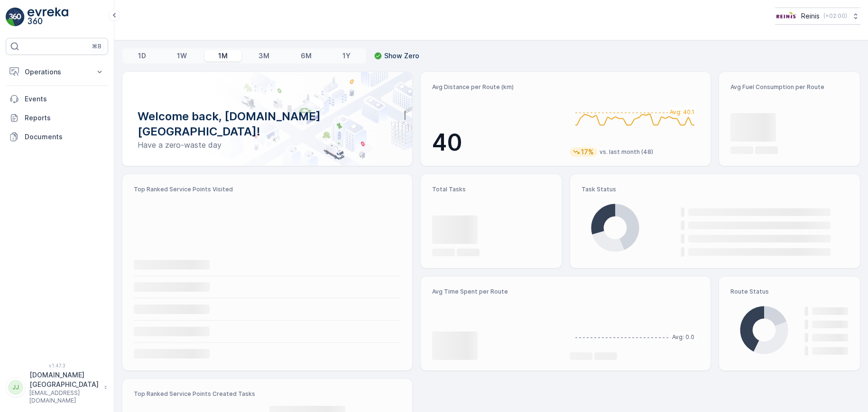  I want to click on p: Operations, so click(57, 72).